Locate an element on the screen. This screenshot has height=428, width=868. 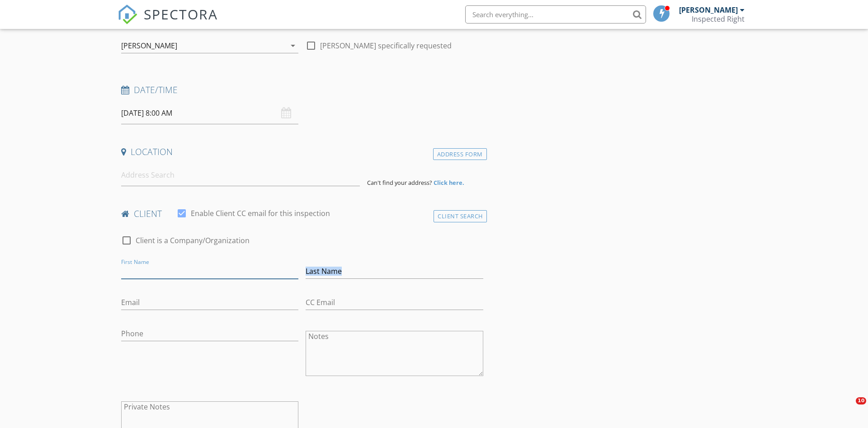
i: arrow_drop_down is located at coordinates (293, 46).